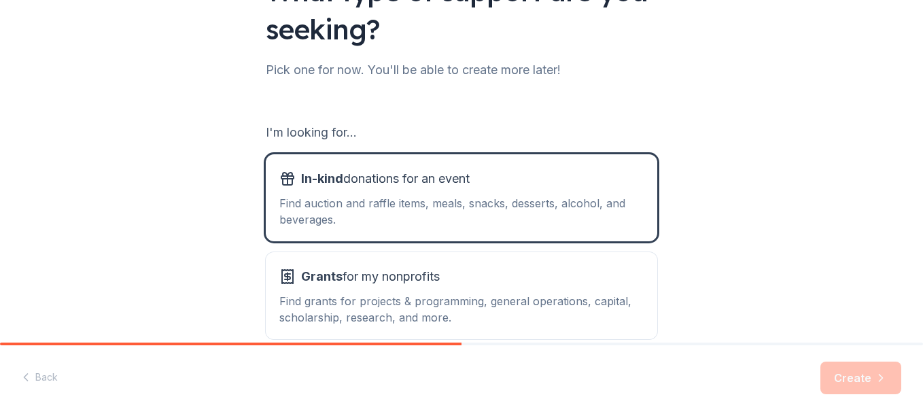 This screenshot has width=923, height=416. I want to click on span: Grants, so click(321, 276).